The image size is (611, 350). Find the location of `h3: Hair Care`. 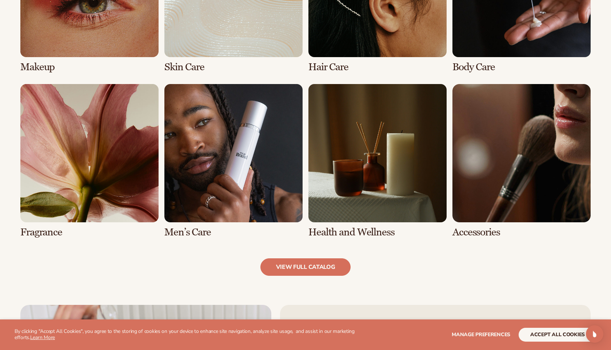

h3: Hair Care is located at coordinates (377, 67).